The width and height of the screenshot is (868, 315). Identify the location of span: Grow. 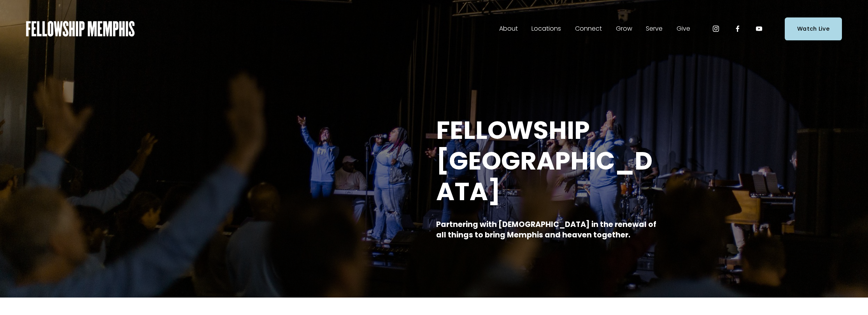
(624, 28).